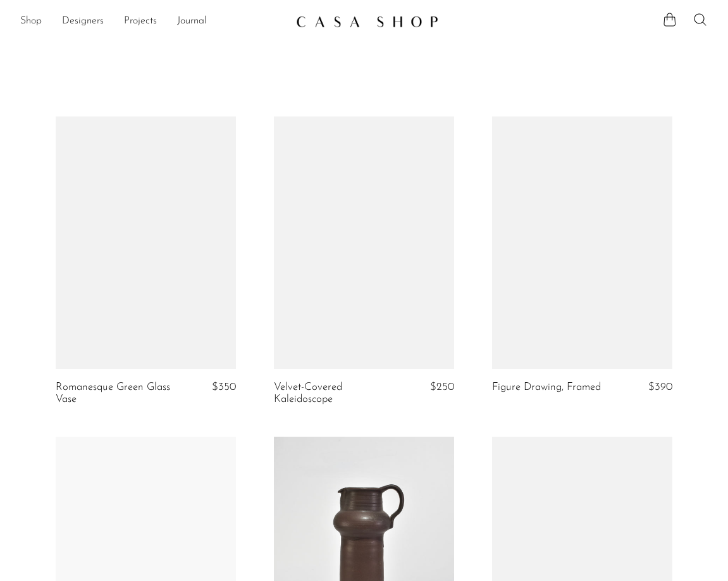 Image resolution: width=728 pixels, height=581 pixels. Describe the element at coordinates (224, 387) in the screenshot. I see `span: $350` at that location.